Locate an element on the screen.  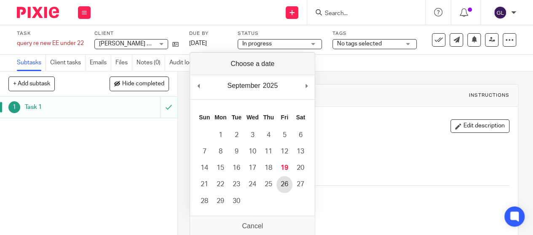
abbr: Sunday is located at coordinates (204, 118).